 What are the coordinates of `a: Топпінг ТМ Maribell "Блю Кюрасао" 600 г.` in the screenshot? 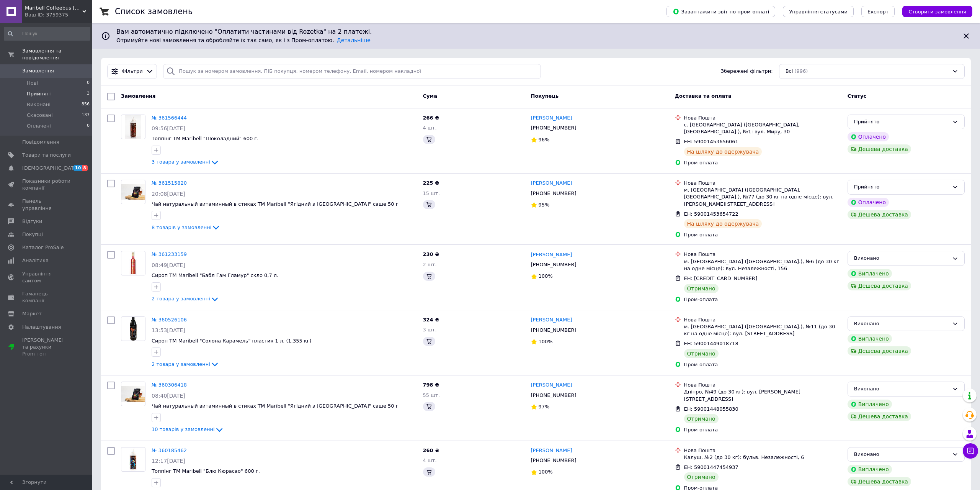 It's located at (206, 471).